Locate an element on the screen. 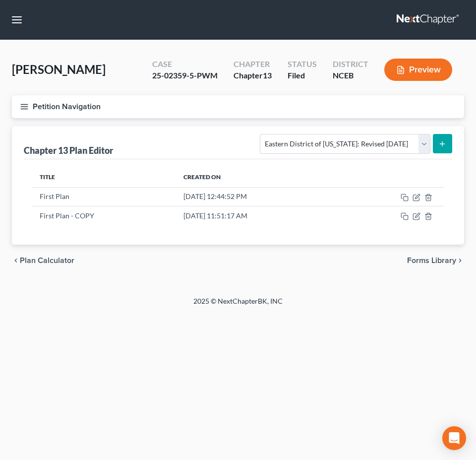  button: Preview is located at coordinates (418, 70).